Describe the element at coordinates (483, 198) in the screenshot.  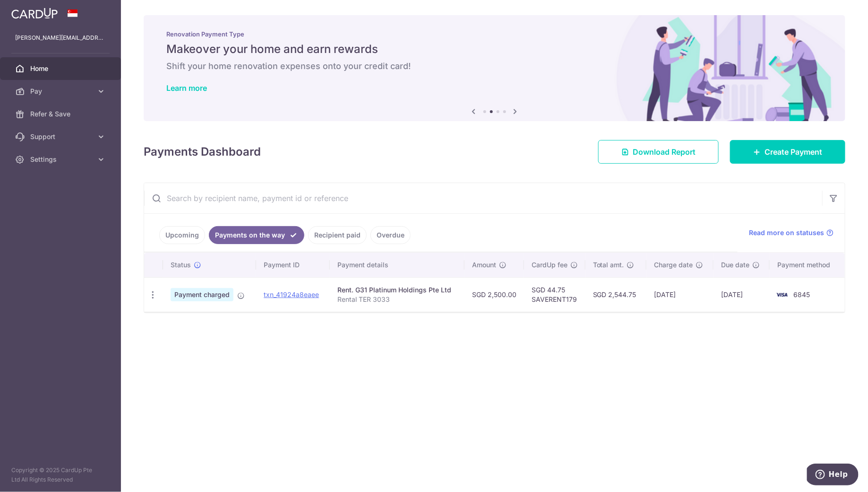
I see `input: Search by recipient name, payment id or reference` at that location.